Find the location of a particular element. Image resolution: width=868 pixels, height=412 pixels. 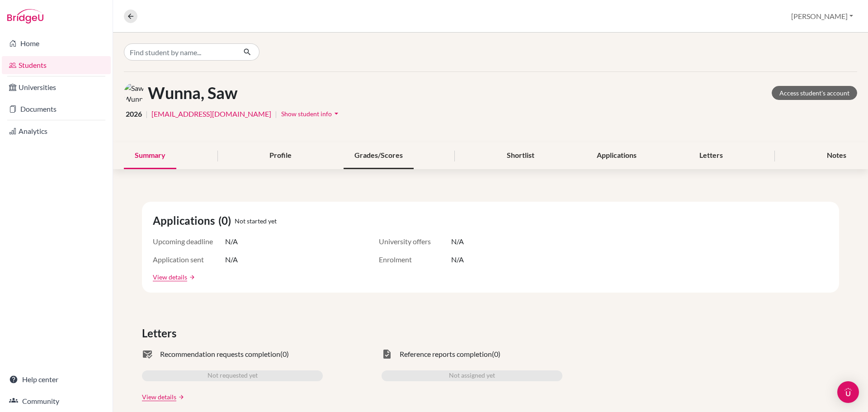

span: Not started yet is located at coordinates (255, 221).